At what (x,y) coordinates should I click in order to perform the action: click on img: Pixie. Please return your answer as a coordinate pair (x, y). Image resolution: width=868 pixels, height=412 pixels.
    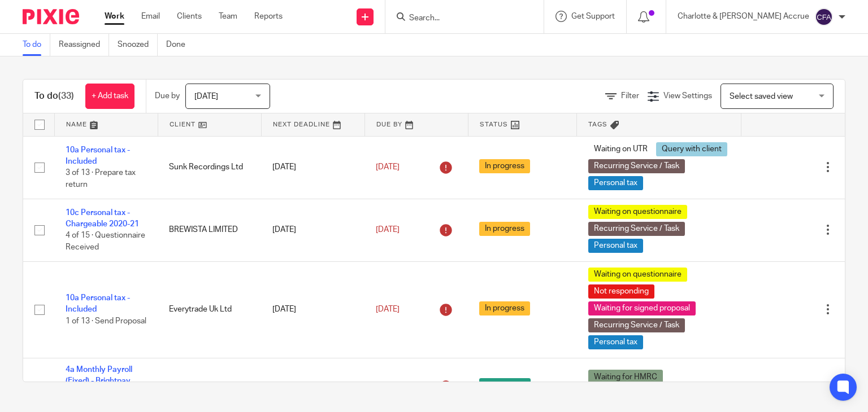
    Looking at the image, I should click on (51, 16).